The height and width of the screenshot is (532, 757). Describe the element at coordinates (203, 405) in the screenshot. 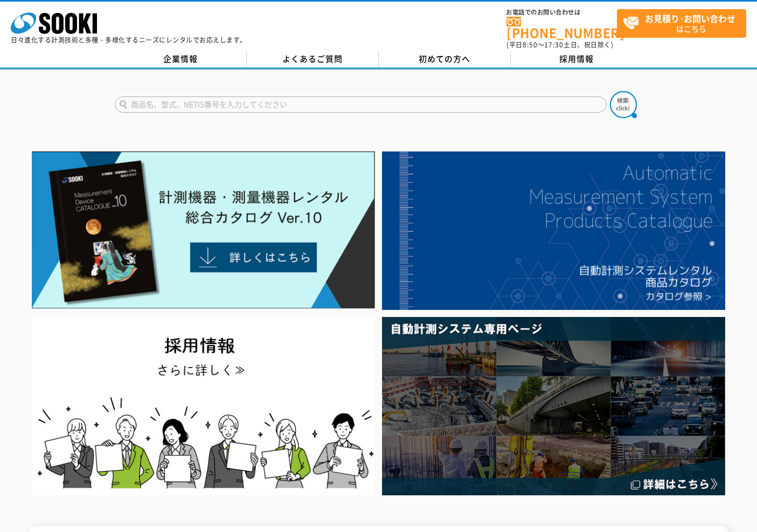

I see `img: SOOKI recruit` at that location.